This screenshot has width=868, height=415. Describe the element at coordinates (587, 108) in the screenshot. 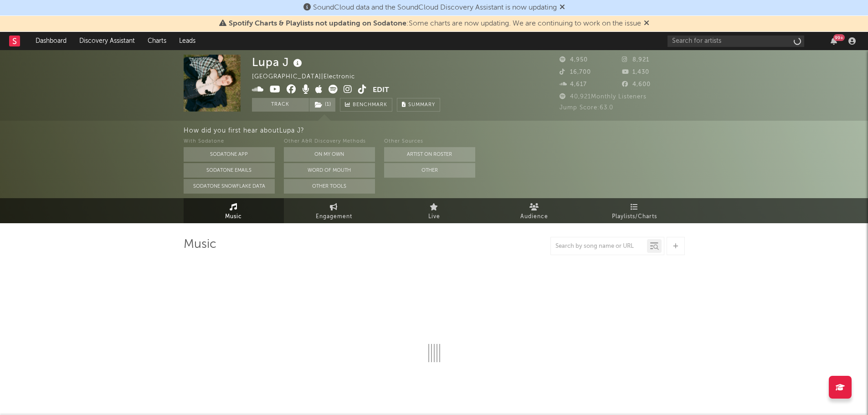

I see `span: Jump Score: 63.0` at that location.